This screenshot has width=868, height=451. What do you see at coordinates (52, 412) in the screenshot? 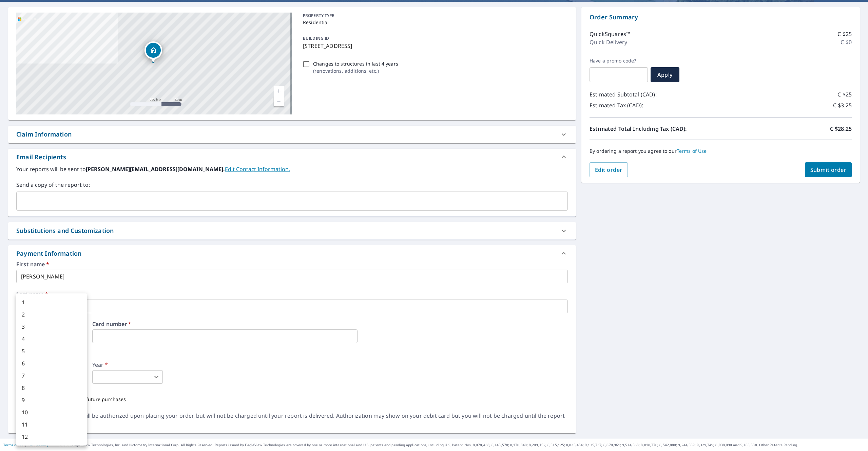
I see `li: 10` at bounding box center [52, 412].